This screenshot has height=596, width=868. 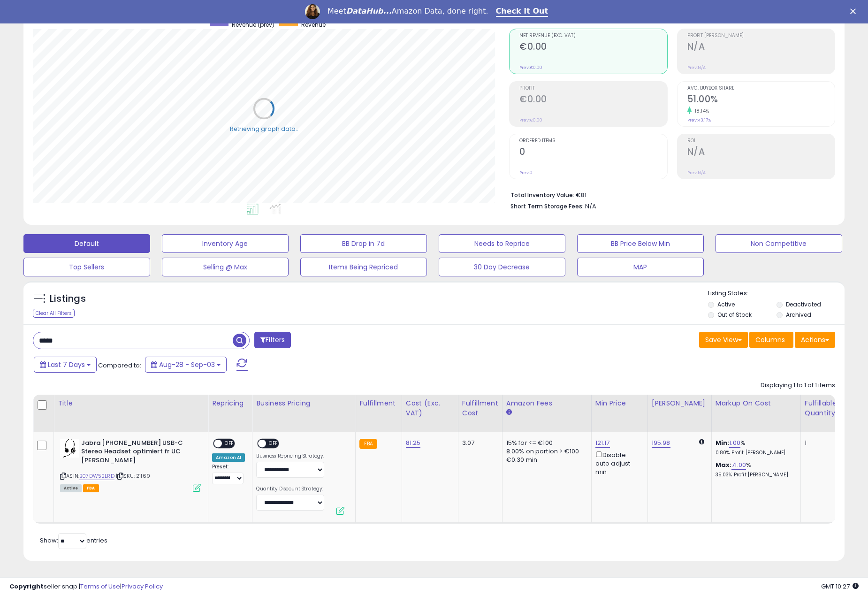 What do you see at coordinates (130, 464) in the screenshot?
I see `div: ASIN:` at bounding box center [130, 464].